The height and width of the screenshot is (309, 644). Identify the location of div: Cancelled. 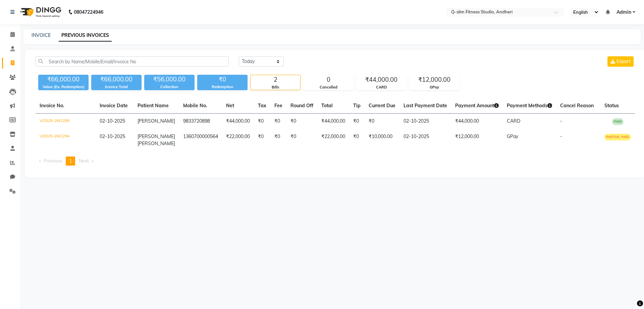
(329, 87).